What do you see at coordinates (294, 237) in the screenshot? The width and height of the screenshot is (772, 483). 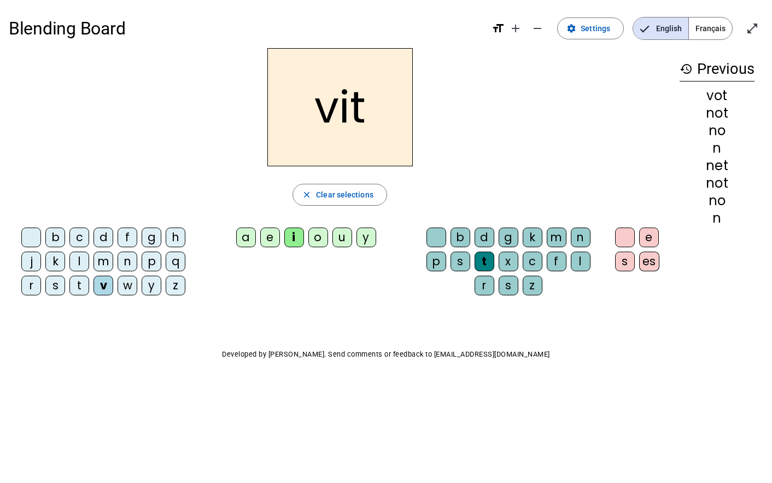 I see `div: i` at bounding box center [294, 237].